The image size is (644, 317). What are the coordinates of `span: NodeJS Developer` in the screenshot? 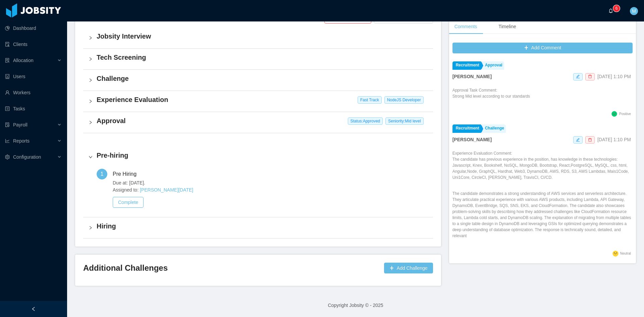 It's located at (403, 100).